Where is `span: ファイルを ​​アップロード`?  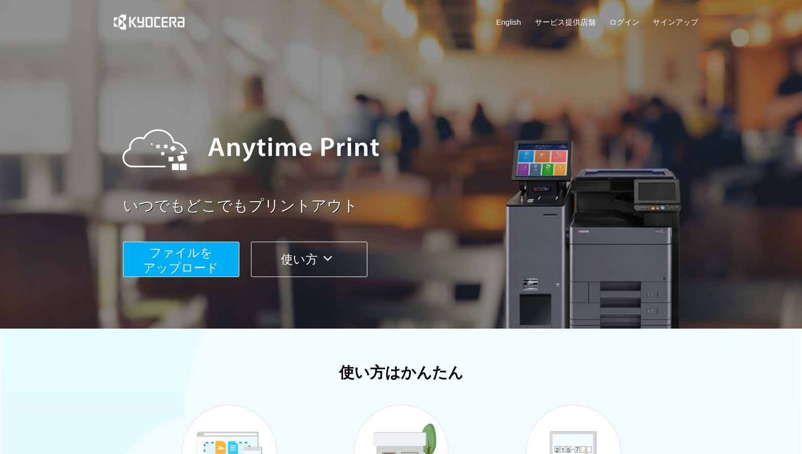
span: ファイルを ​​アップロード is located at coordinates (181, 260).